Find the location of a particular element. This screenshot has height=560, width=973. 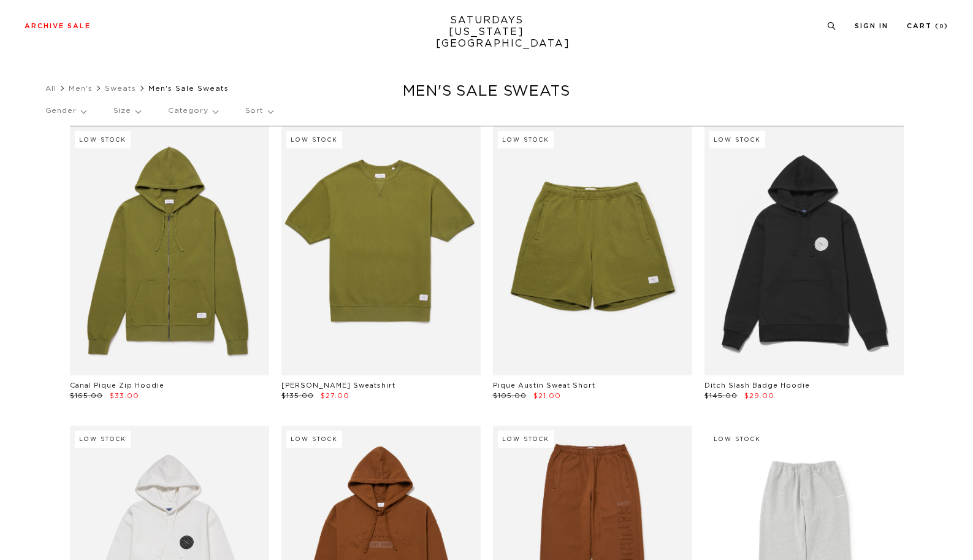

a: Canal Pique Zip Hoodie is located at coordinates (117, 385).